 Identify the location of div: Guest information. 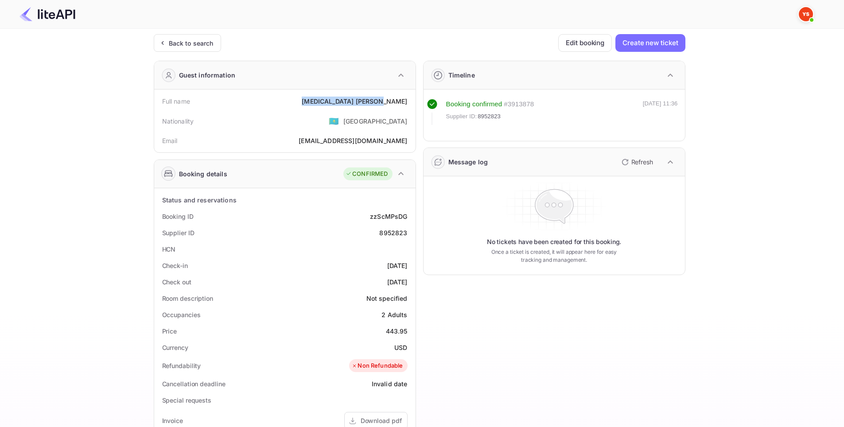
(207, 75).